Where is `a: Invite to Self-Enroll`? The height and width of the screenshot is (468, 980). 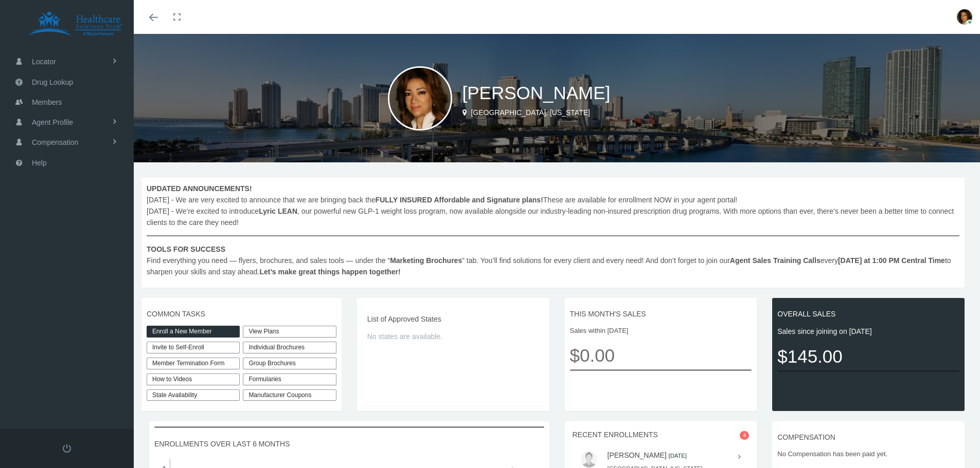 a: Invite to Self-Enroll is located at coordinates (193, 347).